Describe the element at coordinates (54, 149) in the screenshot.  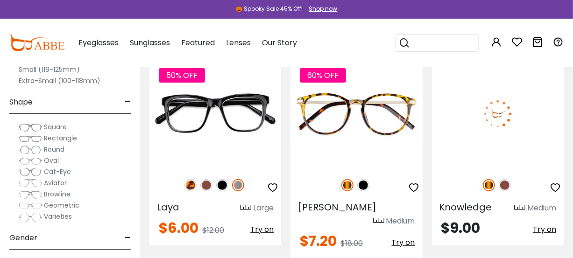
I see `span: Round` at that location.